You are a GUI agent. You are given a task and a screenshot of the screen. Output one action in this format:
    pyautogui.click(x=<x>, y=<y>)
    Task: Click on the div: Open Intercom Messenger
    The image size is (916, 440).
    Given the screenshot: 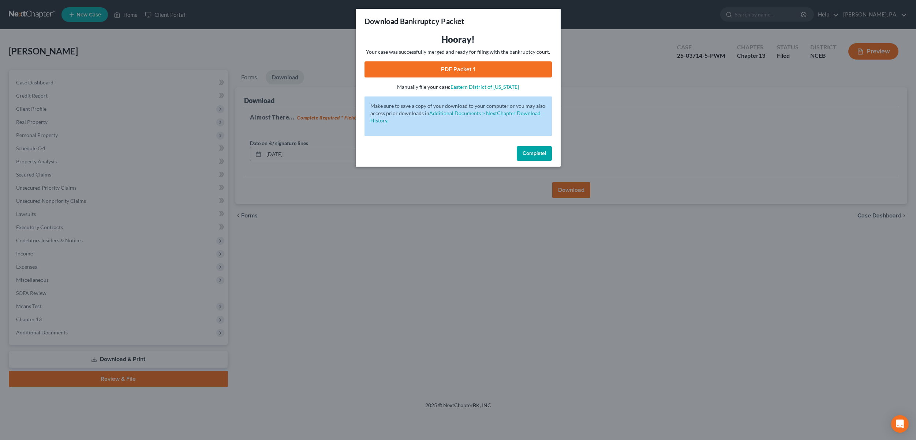 What is the action you would take?
    pyautogui.click(x=900, y=424)
    